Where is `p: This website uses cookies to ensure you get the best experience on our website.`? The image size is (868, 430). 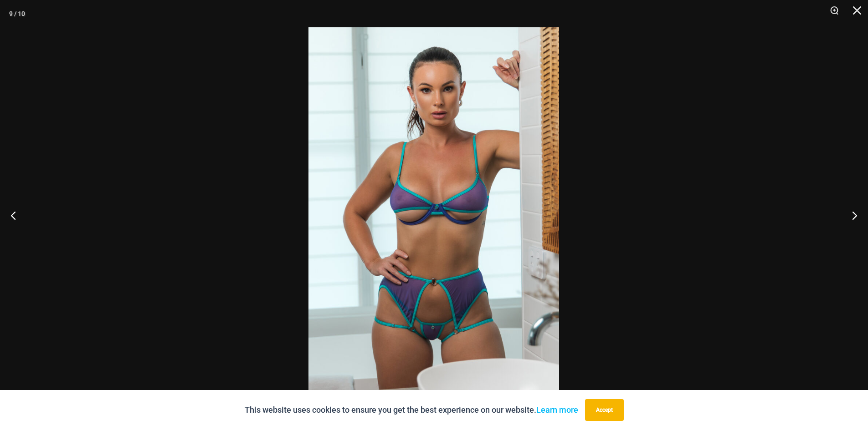 p: This website uses cookies to ensure you get the best experience on our website. is located at coordinates (411, 410).